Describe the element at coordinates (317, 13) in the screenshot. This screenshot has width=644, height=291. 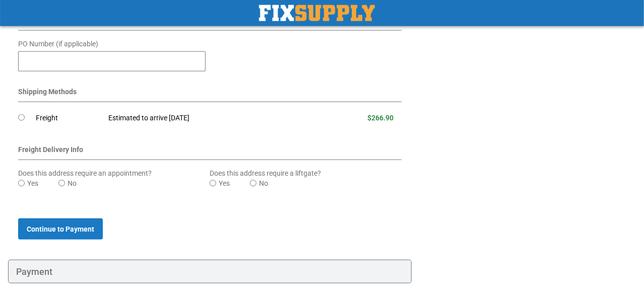
I see `img: Fix Industrial Supply` at that location.